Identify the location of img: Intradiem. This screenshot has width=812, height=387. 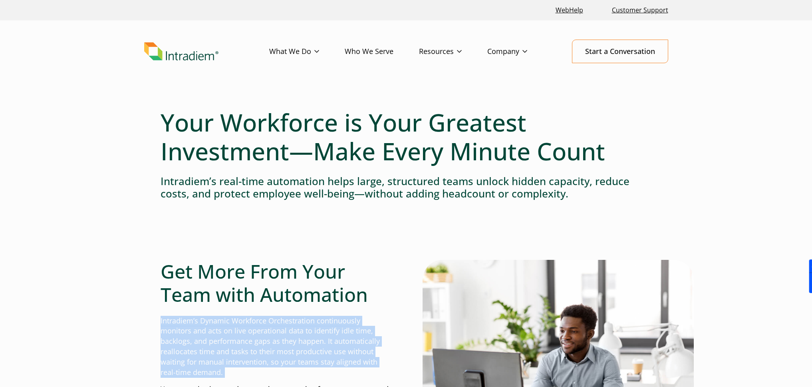
(181, 52).